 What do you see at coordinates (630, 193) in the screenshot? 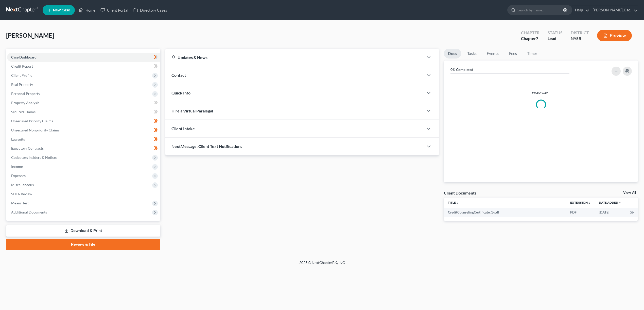
I see `a: View All` at bounding box center [630, 193].